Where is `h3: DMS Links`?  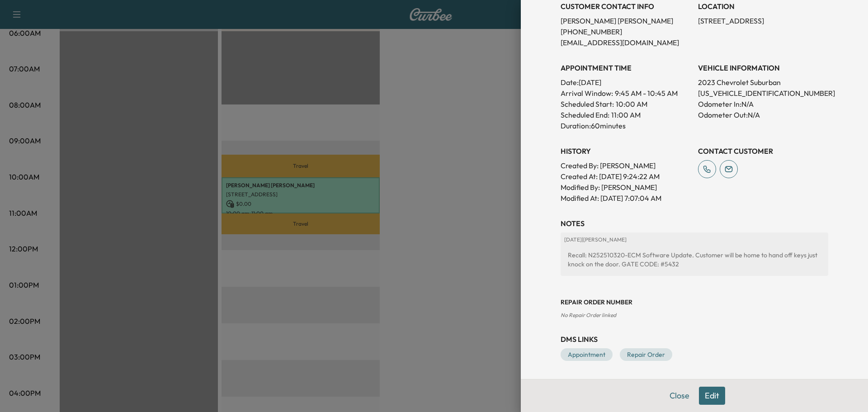 h3: DMS Links is located at coordinates (695, 339).